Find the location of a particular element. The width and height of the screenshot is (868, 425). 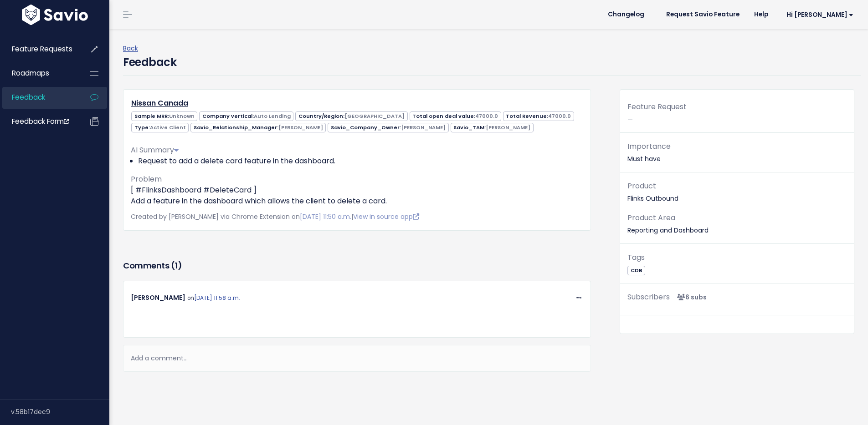

span: Product Area is located at coordinates (651, 218).